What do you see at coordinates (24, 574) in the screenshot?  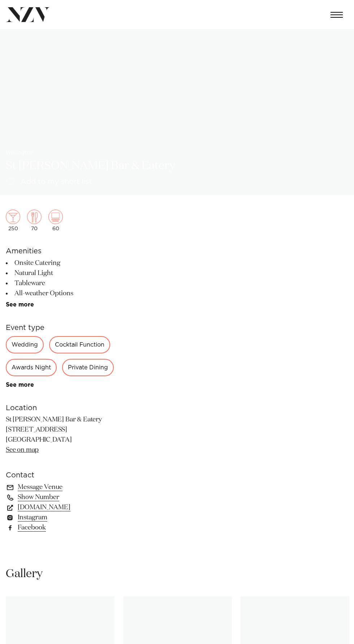 I see `h2: Gallery` at bounding box center [24, 574].